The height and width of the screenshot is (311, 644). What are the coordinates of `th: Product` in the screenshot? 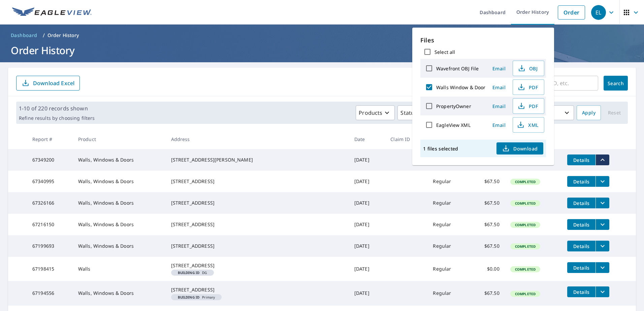 It's located at (119, 139).